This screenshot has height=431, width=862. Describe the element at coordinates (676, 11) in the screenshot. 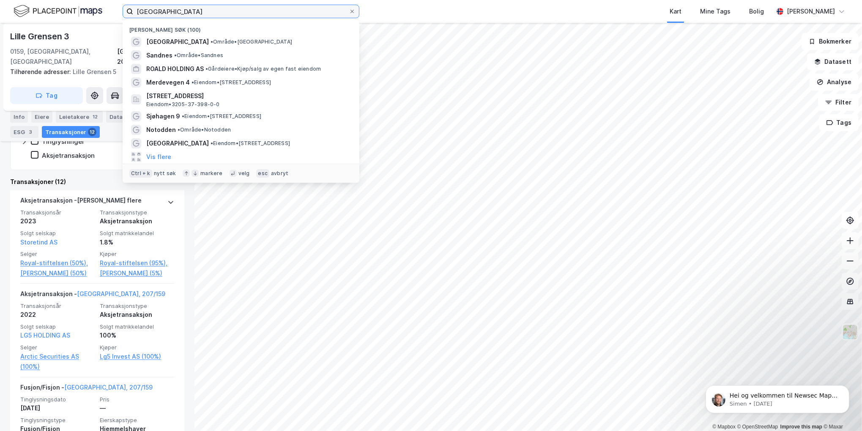

I see `div: Kart` at that location.